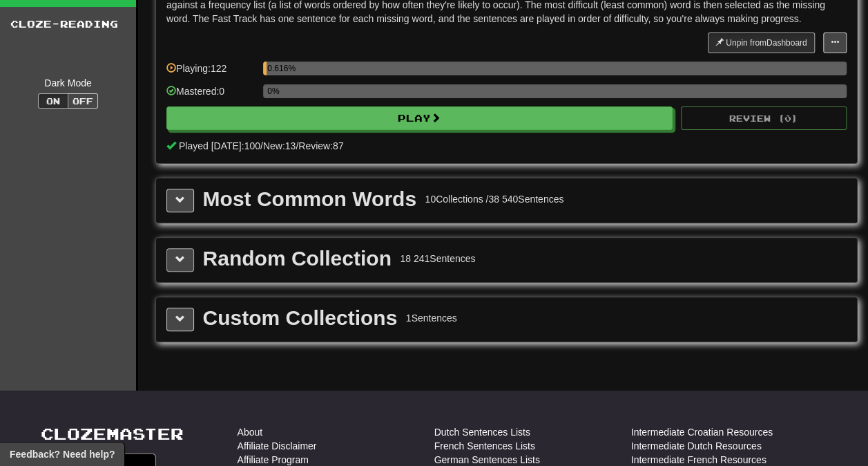  I want to click on a: Intermediate Croatian Resources, so click(702, 432).